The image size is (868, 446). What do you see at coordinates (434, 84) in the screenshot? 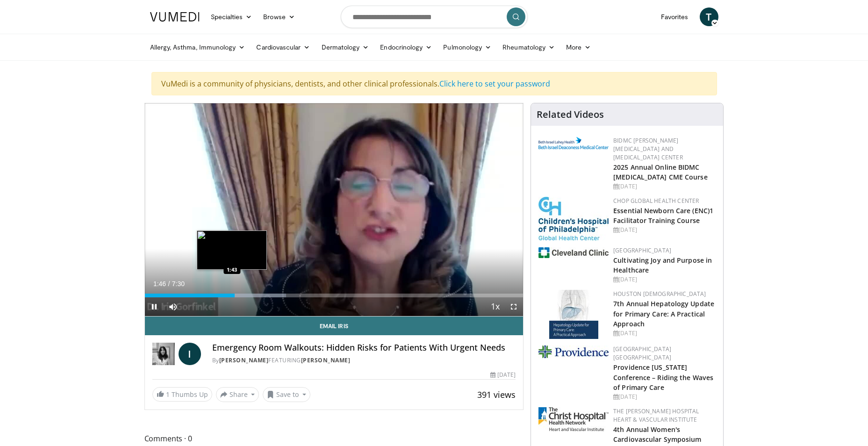
I see `div: VuMedi is a community of physicians, dentists, and other clinical professionals.` at bounding box center [434, 84].